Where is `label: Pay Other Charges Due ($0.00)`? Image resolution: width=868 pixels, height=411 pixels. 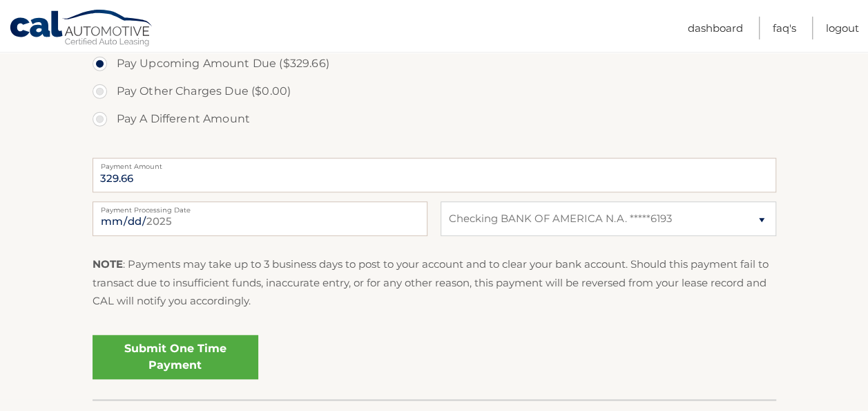
label: Pay Other Charges Due ($0.00) is located at coordinates (435, 91).